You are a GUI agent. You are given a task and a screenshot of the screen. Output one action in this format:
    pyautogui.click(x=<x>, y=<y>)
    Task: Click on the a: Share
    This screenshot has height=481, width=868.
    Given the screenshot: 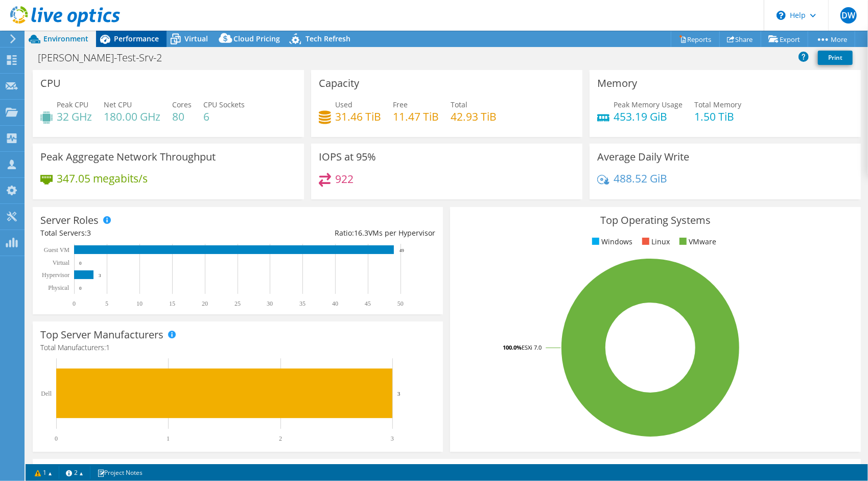 What is the action you would take?
    pyautogui.click(x=740, y=39)
    